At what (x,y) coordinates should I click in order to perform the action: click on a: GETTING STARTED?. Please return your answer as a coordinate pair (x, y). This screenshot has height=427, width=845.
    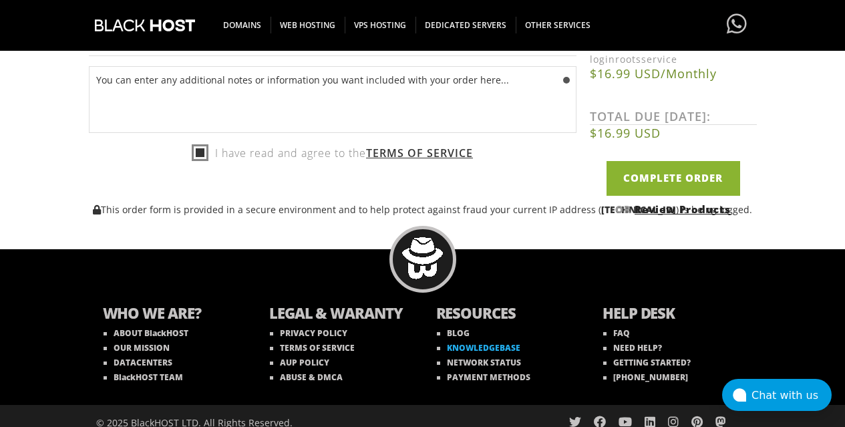
    Looking at the image, I should click on (647, 362).